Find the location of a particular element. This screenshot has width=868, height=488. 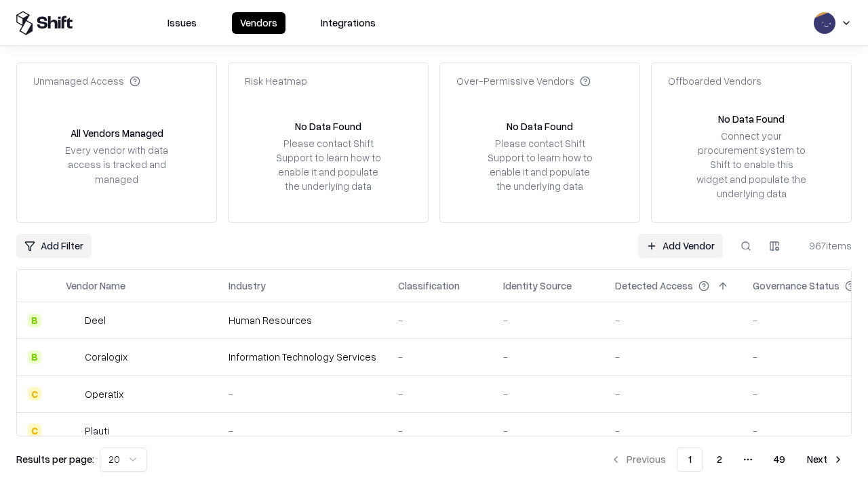

div: Deel is located at coordinates (95, 320).